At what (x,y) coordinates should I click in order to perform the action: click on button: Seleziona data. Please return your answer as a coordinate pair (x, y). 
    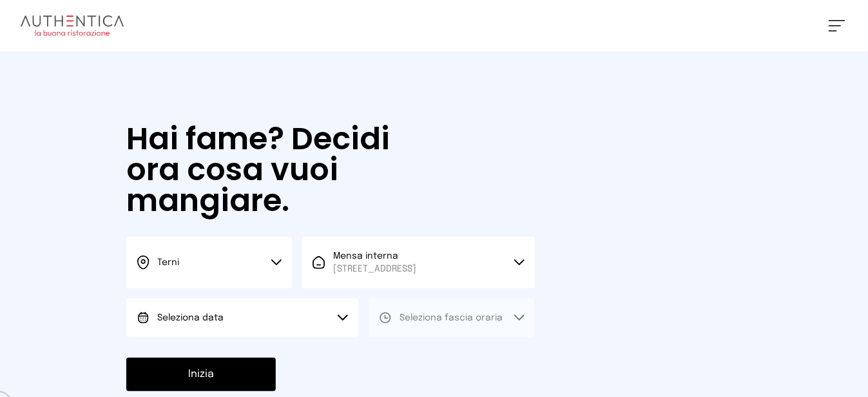
    Looking at the image, I should click on (242, 318).